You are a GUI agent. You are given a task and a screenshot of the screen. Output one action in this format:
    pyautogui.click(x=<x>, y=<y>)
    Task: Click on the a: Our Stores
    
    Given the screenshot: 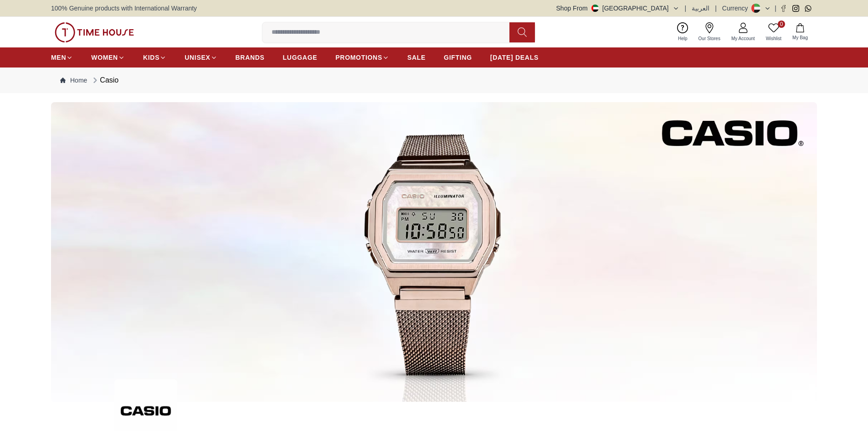 What is the action you would take?
    pyautogui.click(x=710, y=32)
    